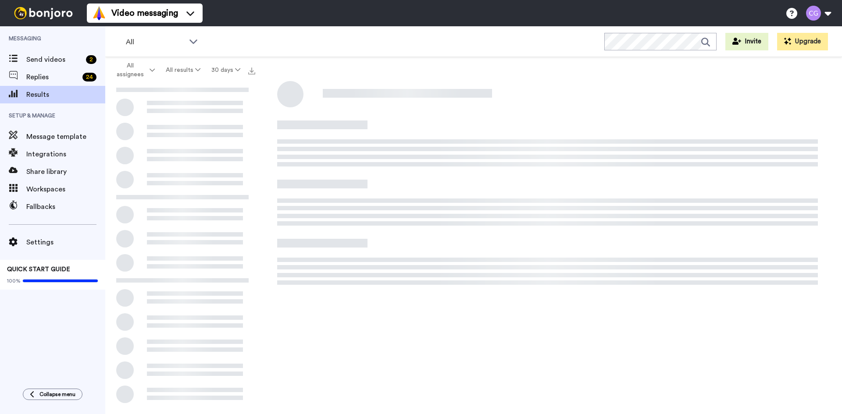 The image size is (842, 414). What do you see at coordinates (66, 95) in the screenshot?
I see `span: Results` at bounding box center [66, 95].